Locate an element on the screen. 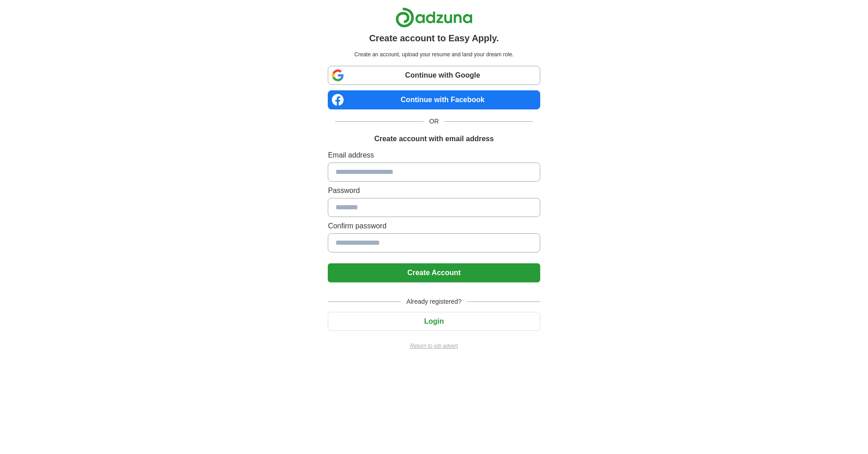 The height and width of the screenshot is (454, 868). label: Password is located at coordinates (434, 191).